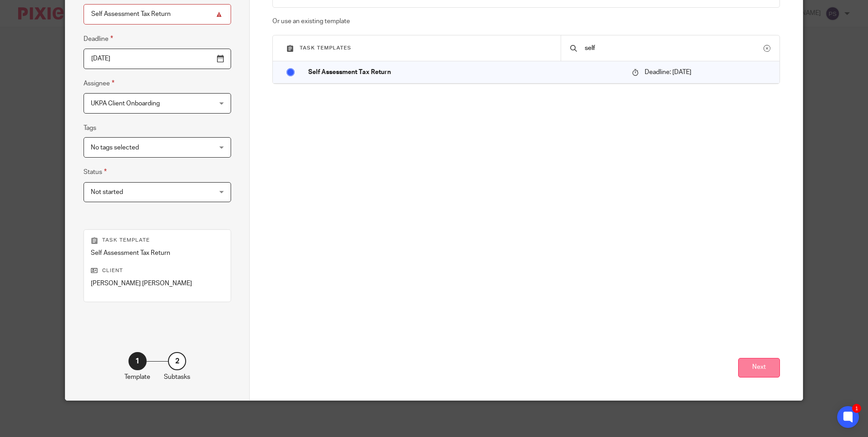 The width and height of the screenshot is (868, 437). I want to click on span: UKPA Client Onboarding, so click(125, 104).